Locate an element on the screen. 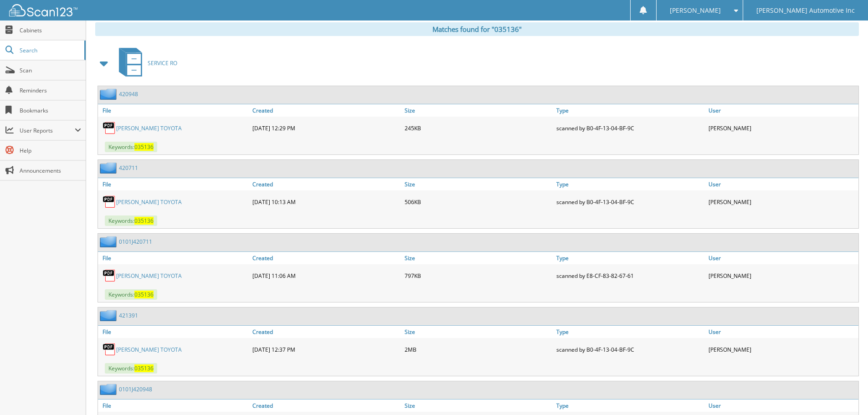 The image size is (868, 415). img: scan123-logo-white.svg is located at coordinates (43, 10).